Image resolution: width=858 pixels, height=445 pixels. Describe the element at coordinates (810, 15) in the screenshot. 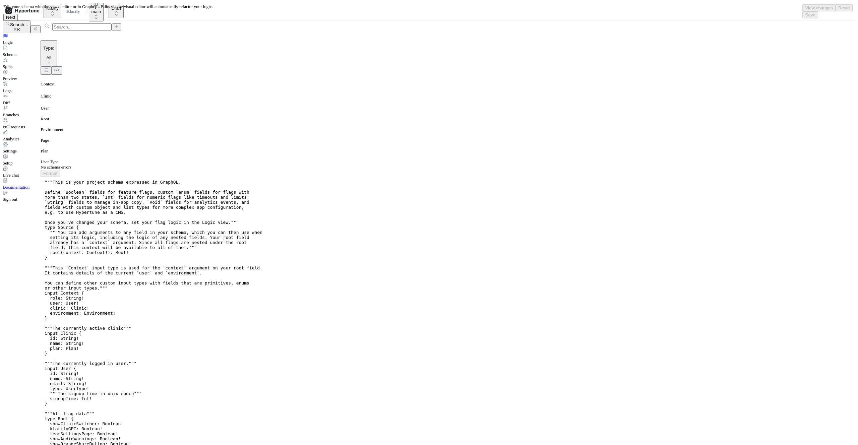

I see `button: Save` at that location.